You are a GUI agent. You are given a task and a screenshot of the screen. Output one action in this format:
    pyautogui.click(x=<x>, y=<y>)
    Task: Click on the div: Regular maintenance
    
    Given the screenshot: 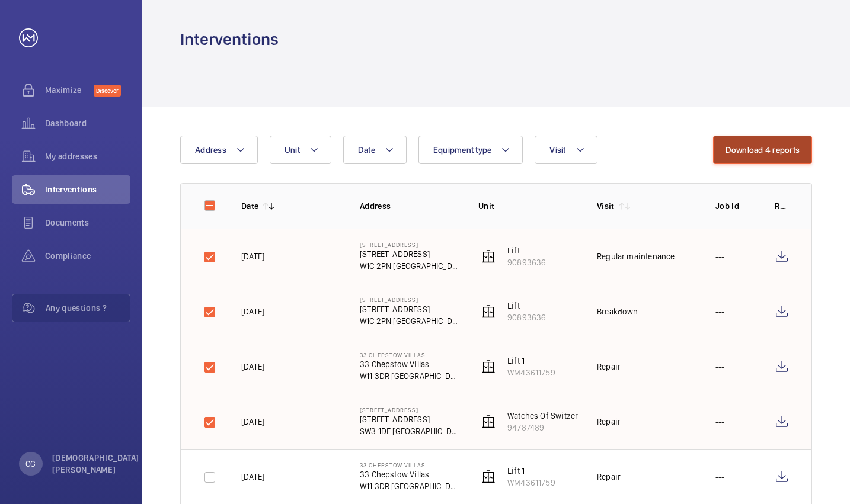 What is the action you would take?
    pyautogui.click(x=636, y=256)
    